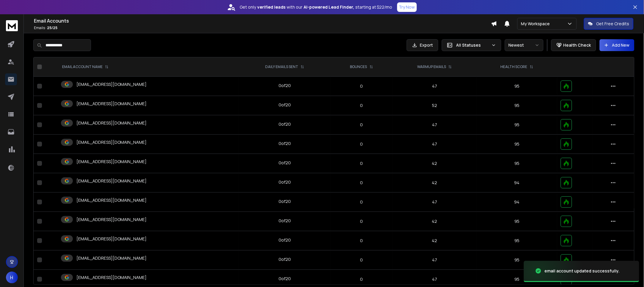 This screenshot has height=287, width=644. Describe the element at coordinates (52, 27) in the screenshot. I see `span: 25 / 25` at that location.